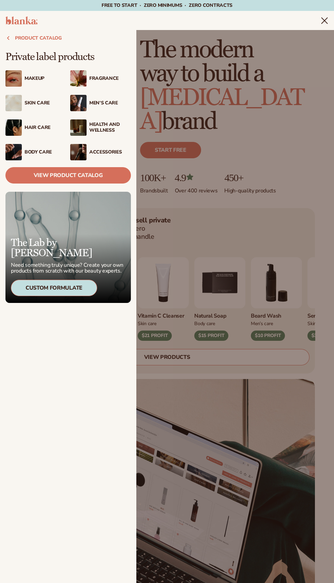  Describe the element at coordinates (110, 103) in the screenshot. I see `div: Men’s Care` at that location.